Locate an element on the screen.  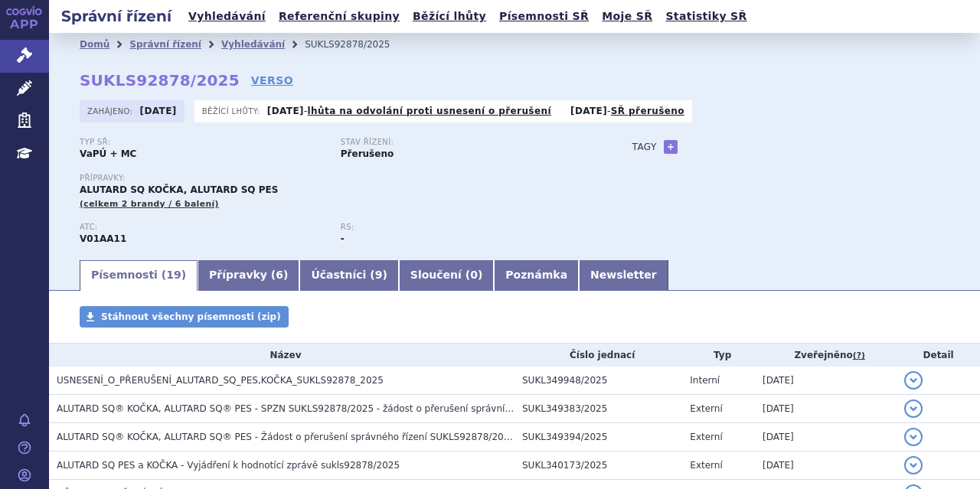
a: Správní řízení is located at coordinates (165, 44).